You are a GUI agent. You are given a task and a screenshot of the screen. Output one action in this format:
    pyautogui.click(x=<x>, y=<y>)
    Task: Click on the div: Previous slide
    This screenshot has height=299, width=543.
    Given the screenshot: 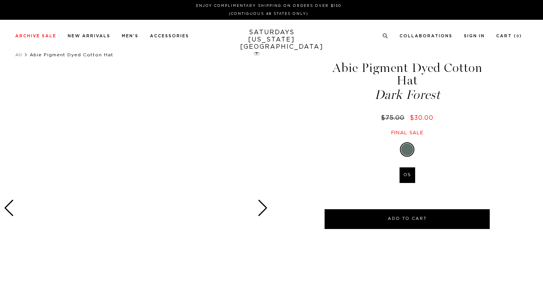 What is the action you would take?
    pyautogui.click(x=9, y=208)
    